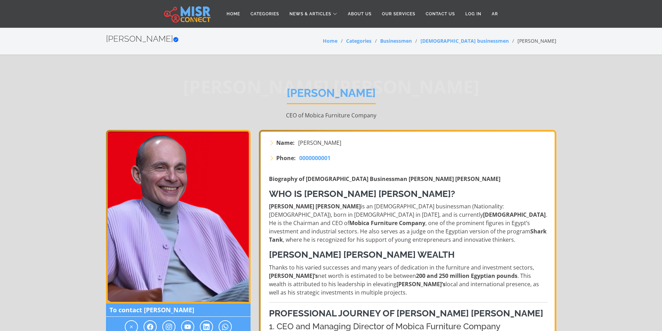  Describe the element at coordinates (467, 276) in the screenshot. I see `strong: 200 and 250 million Egyptian pounds` at that location.